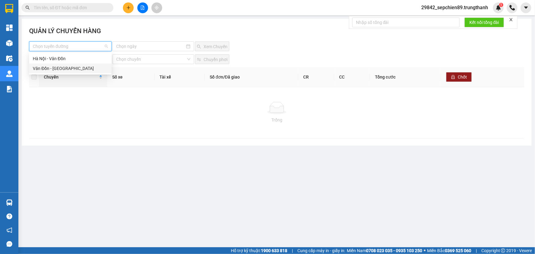 Image resolution: width=535 pixels, height=254 pixels. What do you see at coordinates (406, 77) in the screenshot?
I see `div: Tổng cước` at bounding box center [406, 77].